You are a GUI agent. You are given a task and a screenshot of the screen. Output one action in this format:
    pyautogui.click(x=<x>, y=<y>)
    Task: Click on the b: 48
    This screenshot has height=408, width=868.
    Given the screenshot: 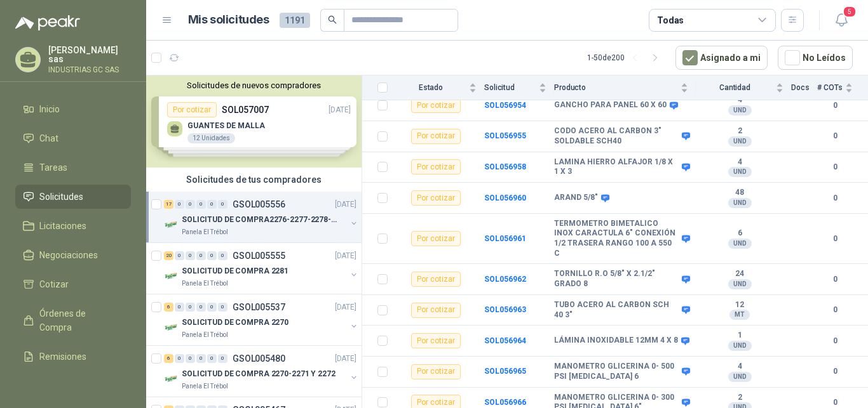 What is the action you would take?
    pyautogui.click(x=740, y=193)
    